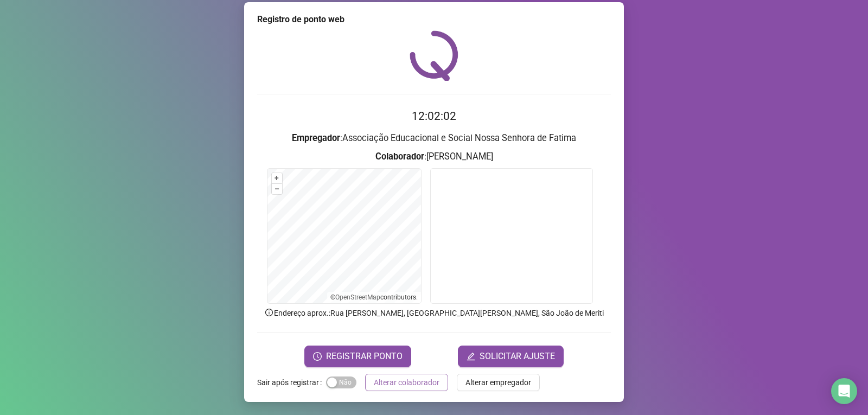 This screenshot has height=415, width=868. I want to click on strong: Colaborador, so click(400, 156).